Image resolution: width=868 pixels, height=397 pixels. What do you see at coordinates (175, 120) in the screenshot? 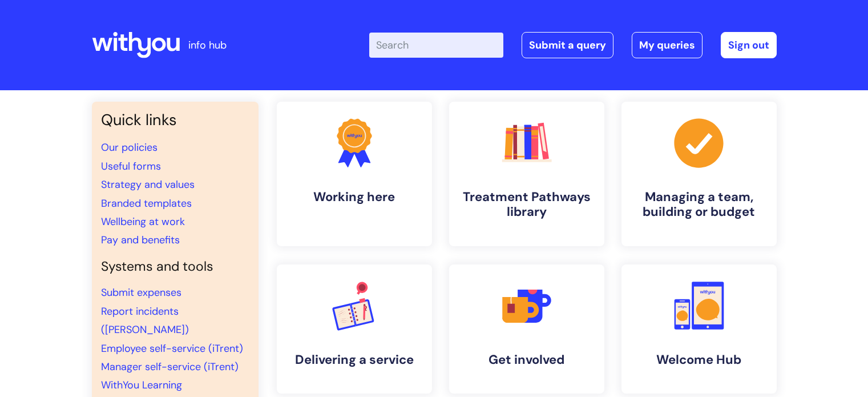
I see `h3: Quick links` at bounding box center [175, 120].